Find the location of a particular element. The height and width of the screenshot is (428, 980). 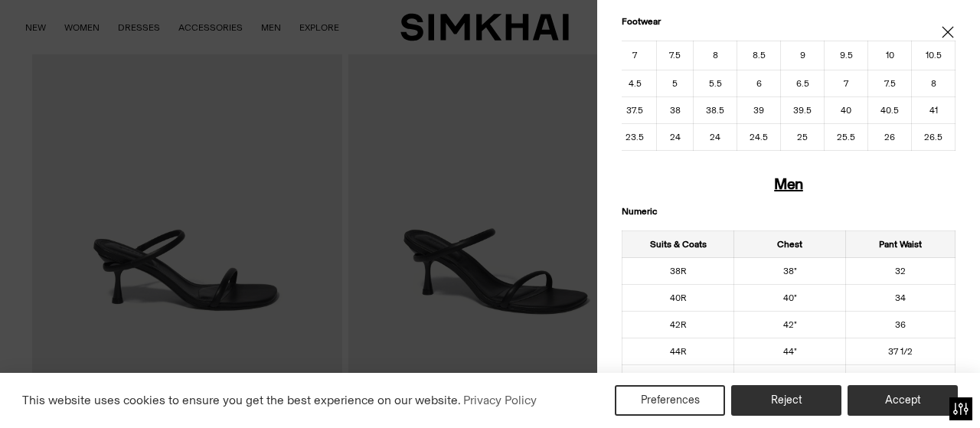

a: Privacy Policy (opens in a new tab) is located at coordinates (500, 400).